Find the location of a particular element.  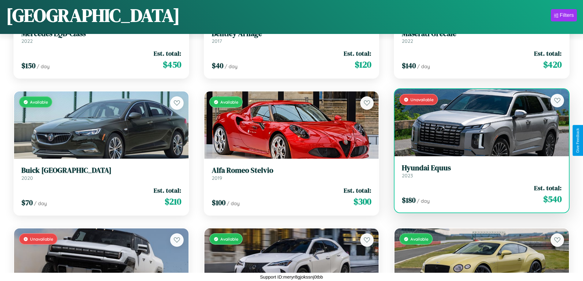

a: Mercedes EQB-Class2022 is located at coordinates (101, 37).